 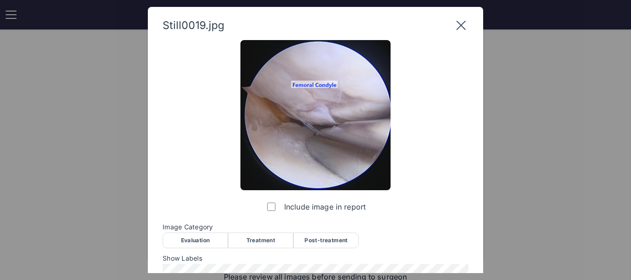 What do you see at coordinates (316, 227) in the screenshot?
I see `span: Image Category` at bounding box center [316, 227].